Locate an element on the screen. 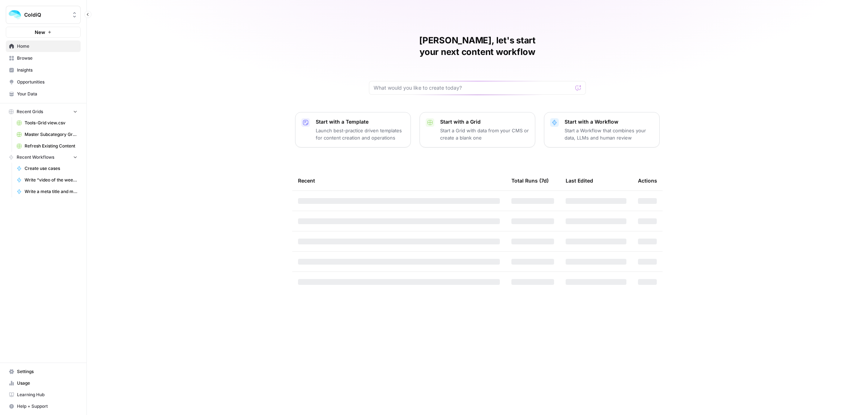 The image size is (868, 415). a: Settings is located at coordinates (43, 372).